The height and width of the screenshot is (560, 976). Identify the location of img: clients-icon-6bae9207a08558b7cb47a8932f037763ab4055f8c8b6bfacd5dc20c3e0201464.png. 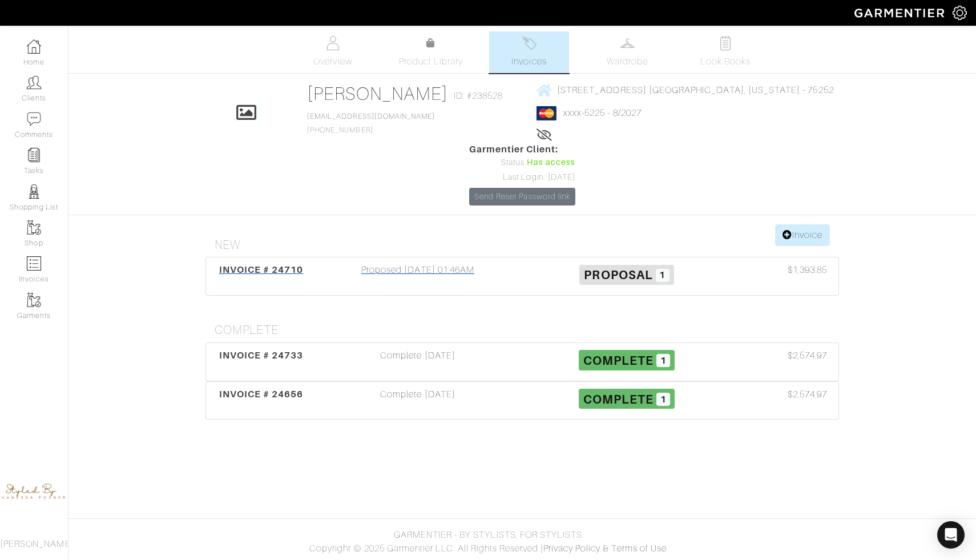
(34, 82).